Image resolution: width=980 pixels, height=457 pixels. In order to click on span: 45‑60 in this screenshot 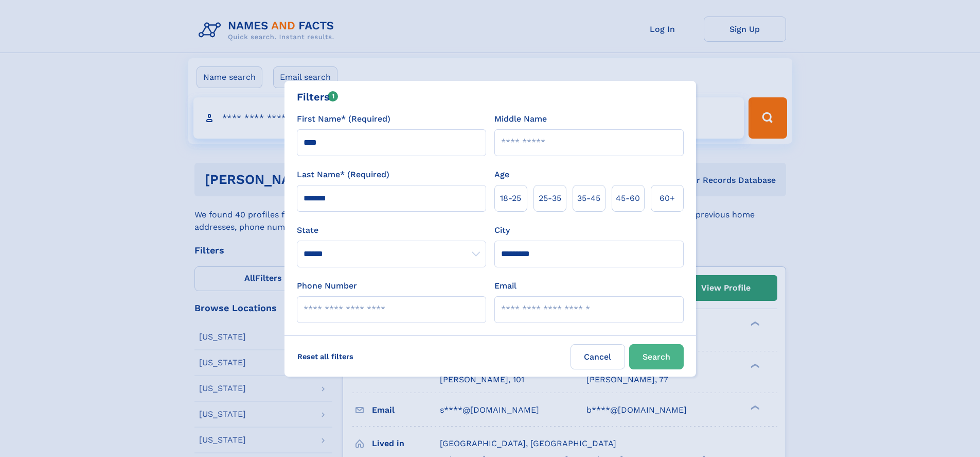, I will do `click(628, 198)`.